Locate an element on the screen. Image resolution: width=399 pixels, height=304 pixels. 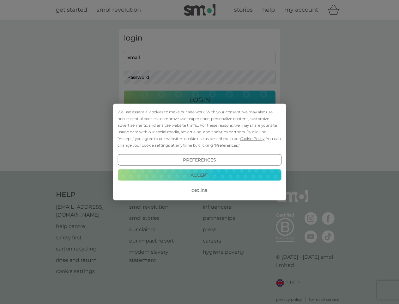
div: Cookie Consent Prompt is located at coordinates (200, 152).